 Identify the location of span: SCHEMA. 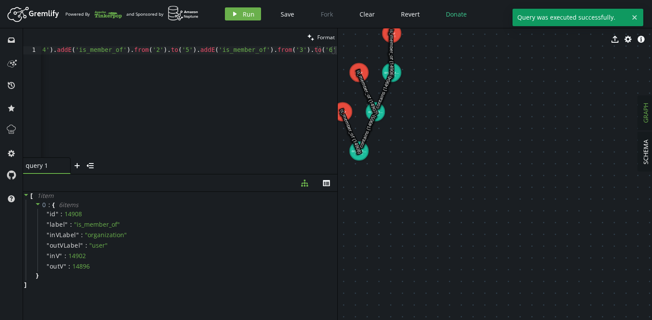
(646, 152).